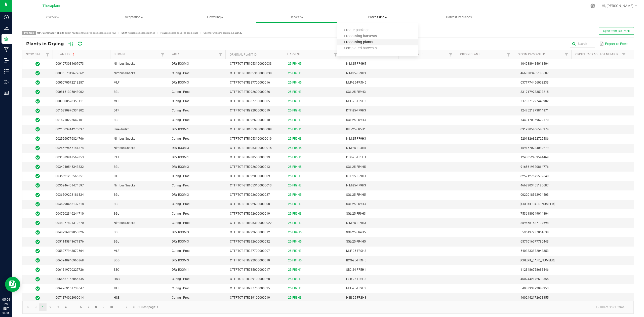 The image size is (644, 317). Describe the element at coordinates (535, 176) in the screenshot. I see `span: 8257127675502640` at that location.